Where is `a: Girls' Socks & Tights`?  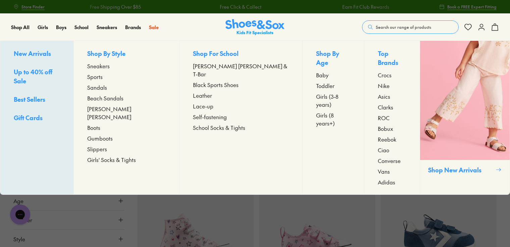 a: Girls' Socks & Tights is located at coordinates (126, 160).